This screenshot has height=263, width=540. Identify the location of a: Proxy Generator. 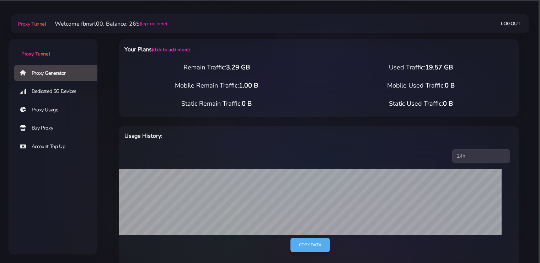
(59, 73).